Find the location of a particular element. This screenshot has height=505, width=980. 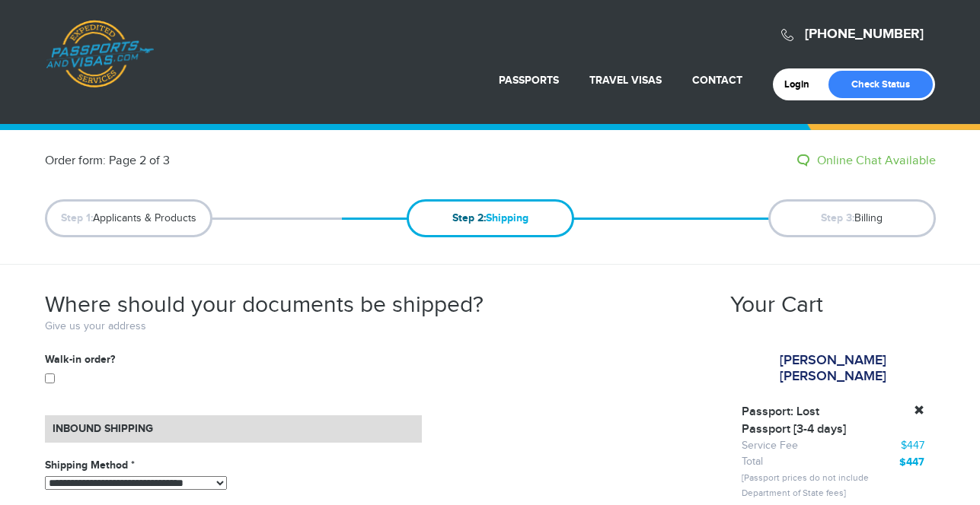

strong: $447 is located at coordinates (911, 462).